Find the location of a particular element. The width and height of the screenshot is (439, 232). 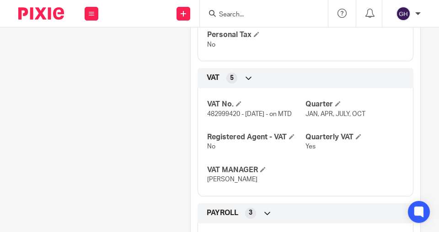

span: Yes is located at coordinates (311, 147).